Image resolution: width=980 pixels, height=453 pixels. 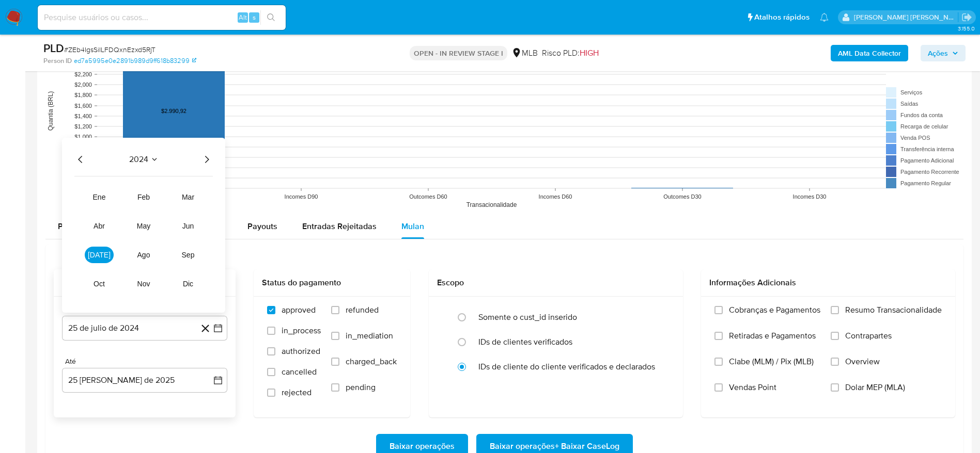 I want to click on button: AML Data Collector, so click(x=870, y=53).